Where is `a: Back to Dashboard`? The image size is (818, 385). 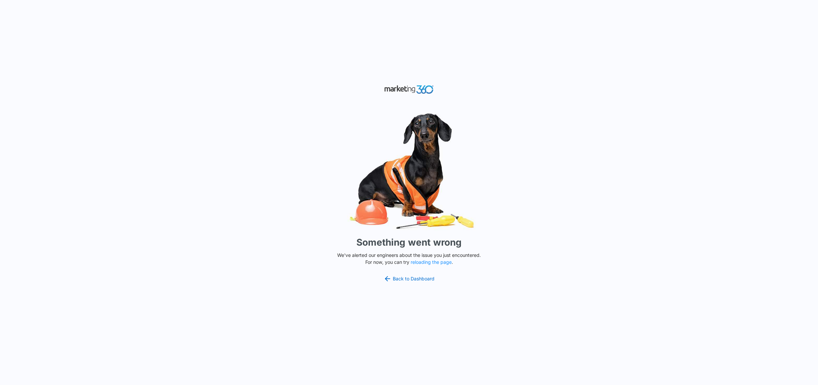 a: Back to Dashboard is located at coordinates (409, 279).